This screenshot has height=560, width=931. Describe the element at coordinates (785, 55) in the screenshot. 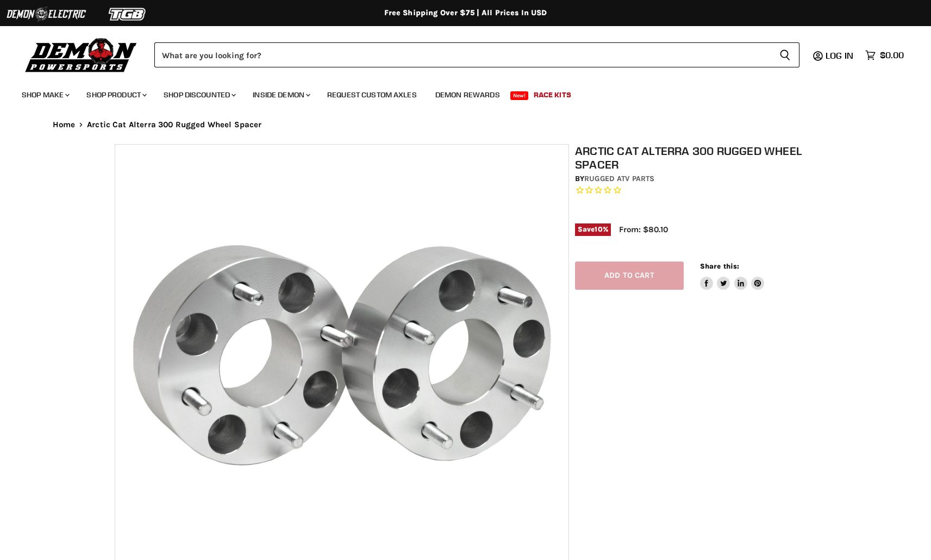

I see `button: Search` at that location.